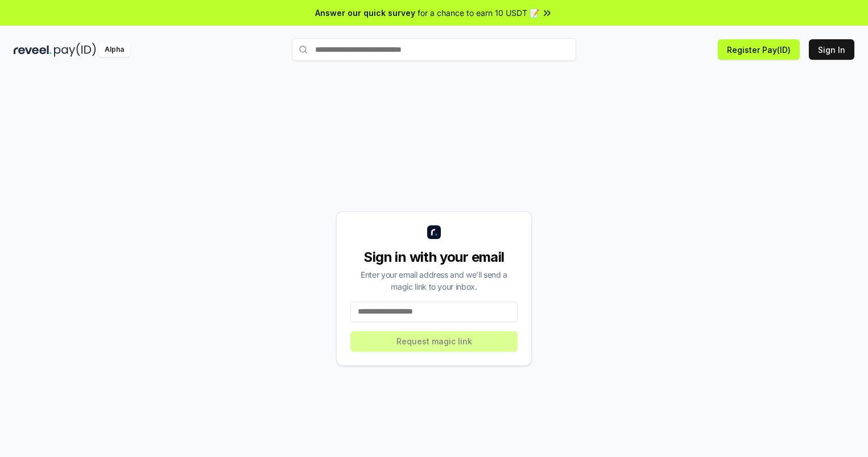 This screenshot has width=868, height=457. I want to click on div: Enter your email address and we’ll send a magic link to your inbox., so click(434, 280).